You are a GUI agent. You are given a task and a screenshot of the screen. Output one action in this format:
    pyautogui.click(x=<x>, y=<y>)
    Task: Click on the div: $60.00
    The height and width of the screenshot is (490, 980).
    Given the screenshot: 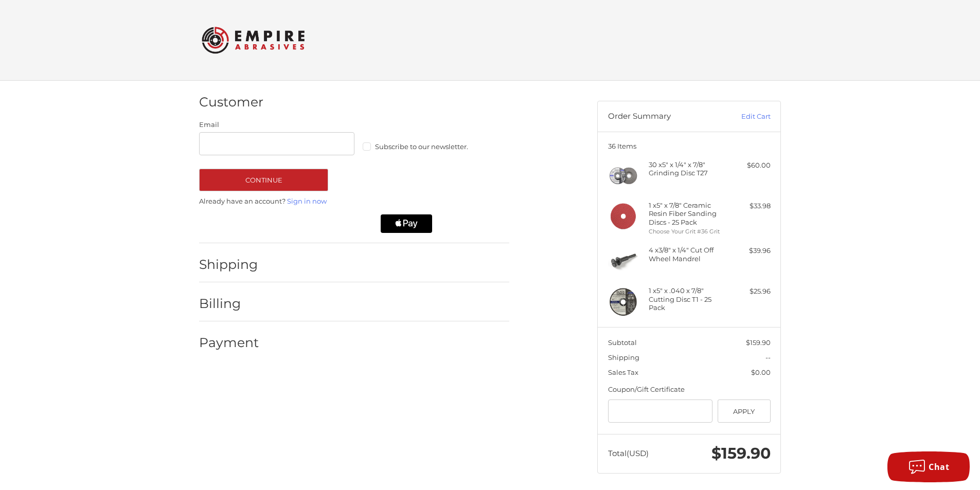 What is the action you would take?
    pyautogui.click(x=750, y=165)
    